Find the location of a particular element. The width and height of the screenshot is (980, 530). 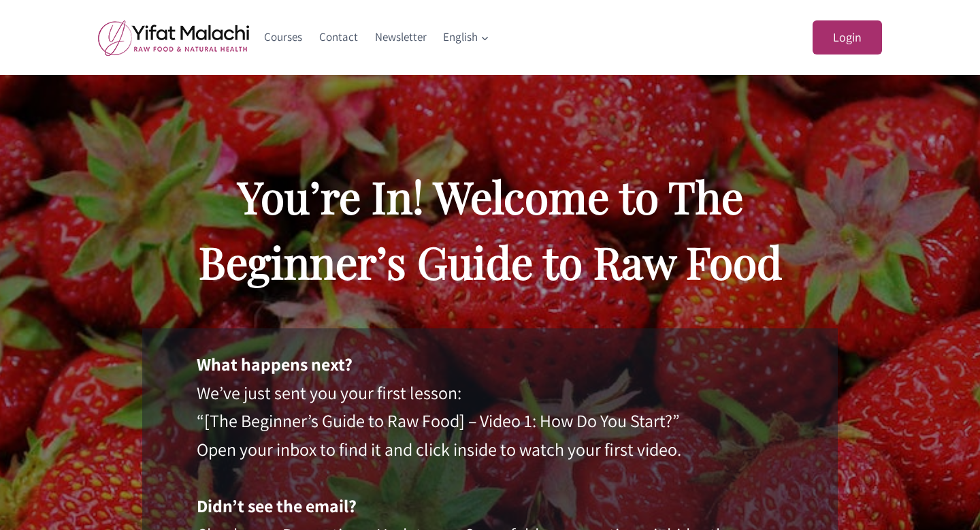

strong: What happens next? is located at coordinates (274, 364).